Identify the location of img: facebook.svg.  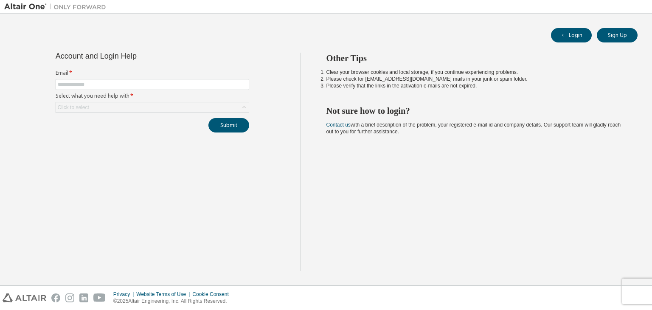
(56, 297).